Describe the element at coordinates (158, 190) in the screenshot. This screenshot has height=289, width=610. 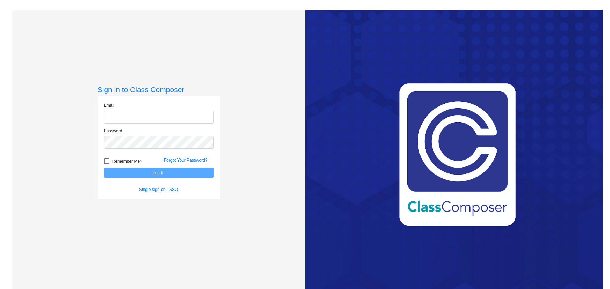
I see `a: Single sign on - SSO` at that location.